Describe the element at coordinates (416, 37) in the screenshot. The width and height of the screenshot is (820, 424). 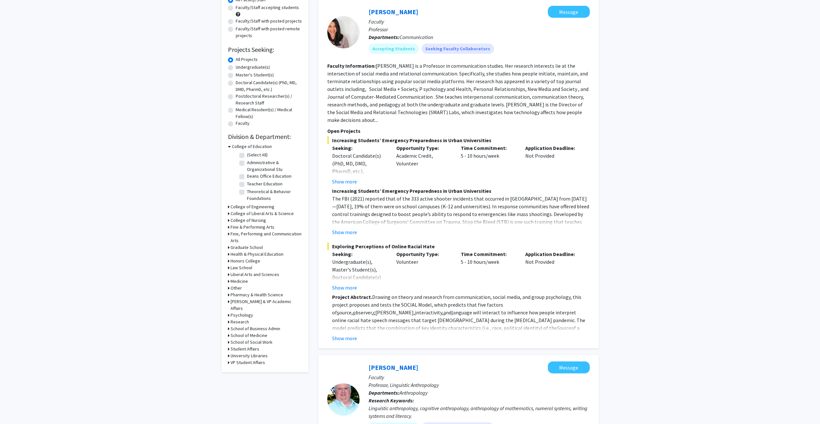
I see `span: Communication` at that location.